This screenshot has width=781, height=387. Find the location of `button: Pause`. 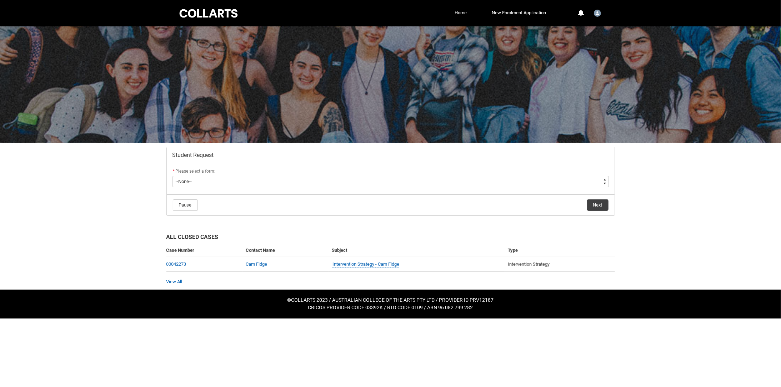

button: Pause is located at coordinates (185, 205).